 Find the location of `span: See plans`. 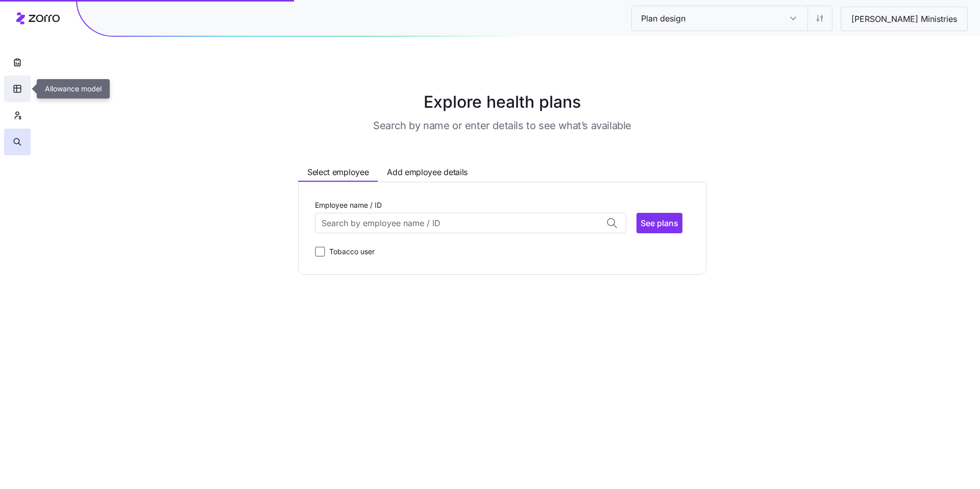

span: See plans is located at coordinates (660, 223).